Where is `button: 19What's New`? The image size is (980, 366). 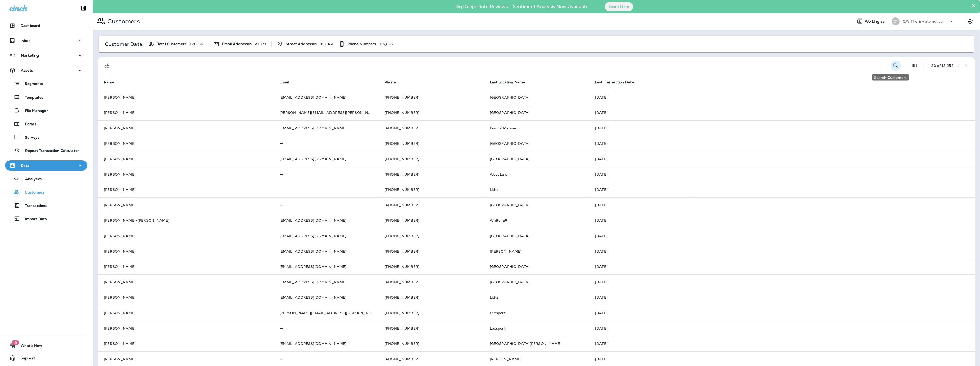
button: 19What's New is located at coordinates (46, 346).